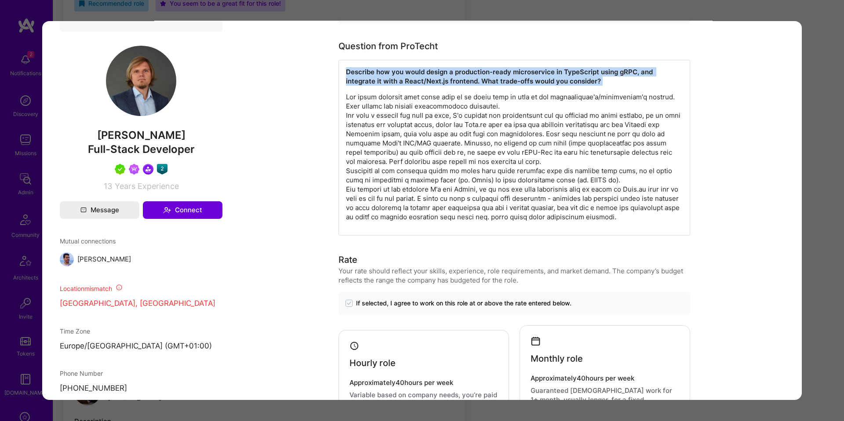  What do you see at coordinates (134, 169) in the screenshot?
I see `img: Been on Mission` at bounding box center [134, 169].